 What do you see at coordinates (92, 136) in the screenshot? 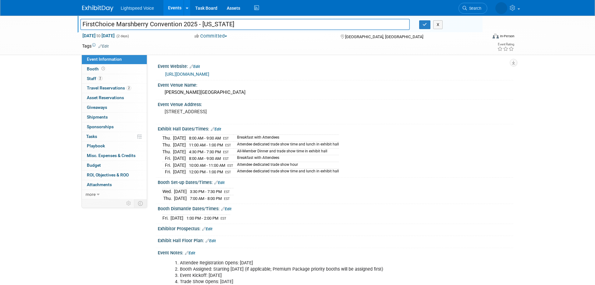
I see `span: Tasks` at bounding box center [92, 136].